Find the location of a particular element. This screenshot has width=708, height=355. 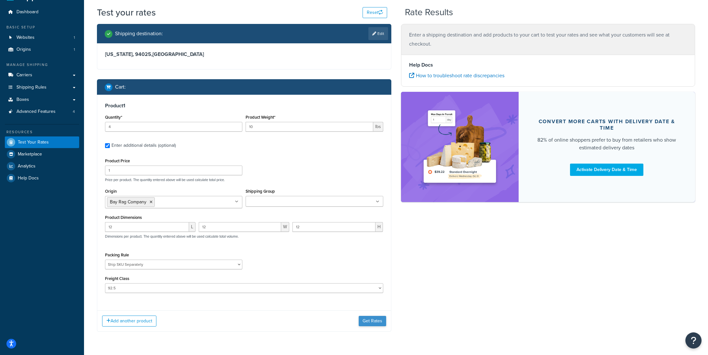

li: Shipping Rules is located at coordinates (42, 87).